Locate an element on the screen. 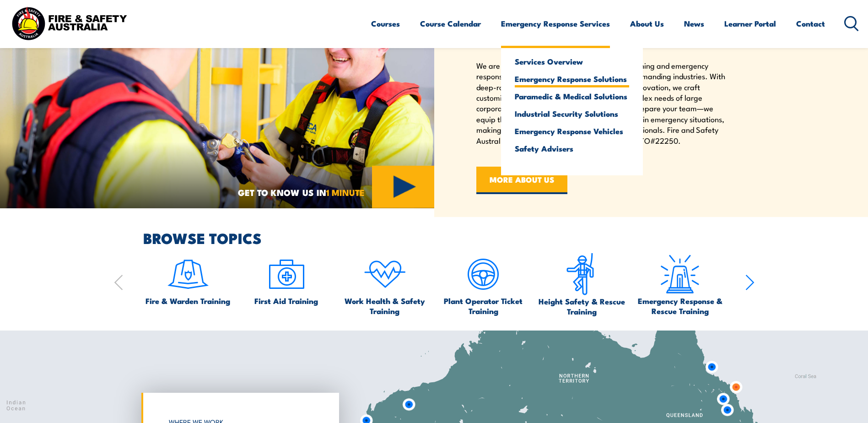 The width and height of the screenshot is (868, 423). a: Emergency Response Vehicles is located at coordinates (572, 131).